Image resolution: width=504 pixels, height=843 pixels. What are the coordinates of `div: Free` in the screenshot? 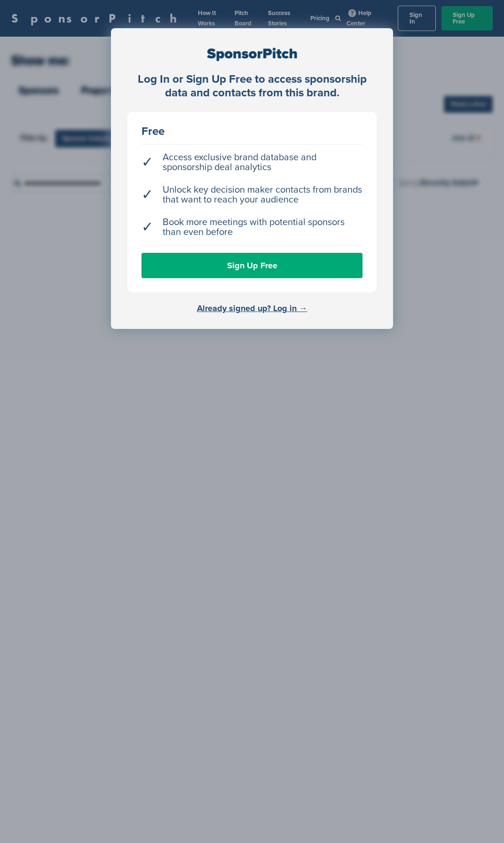 It's located at (252, 132).